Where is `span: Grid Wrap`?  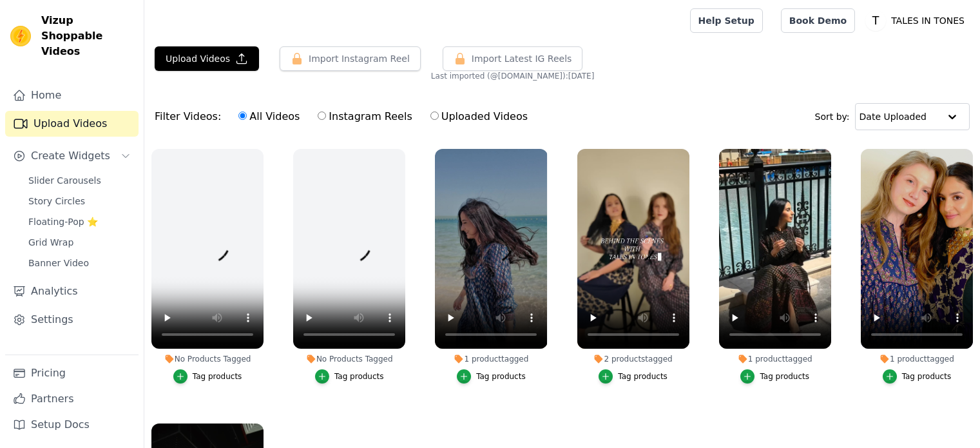
span: Grid Wrap is located at coordinates (51, 242).